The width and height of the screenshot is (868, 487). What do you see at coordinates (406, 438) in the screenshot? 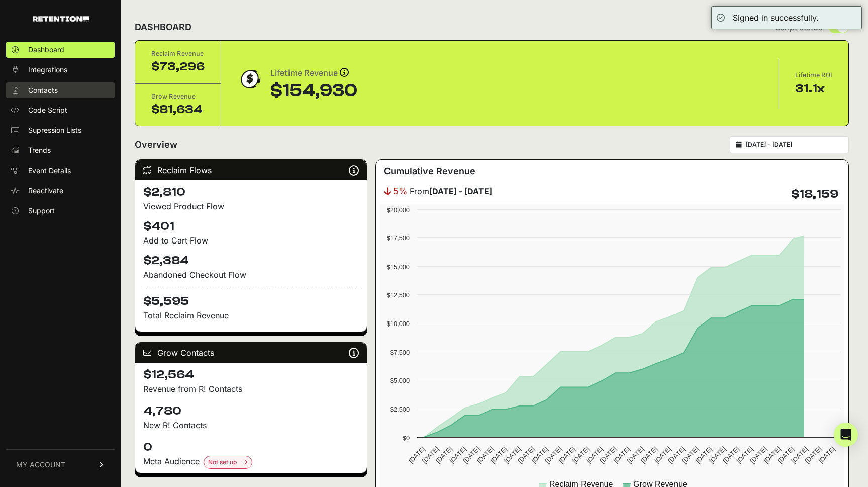
I see `text: $0` at bounding box center [406, 438].